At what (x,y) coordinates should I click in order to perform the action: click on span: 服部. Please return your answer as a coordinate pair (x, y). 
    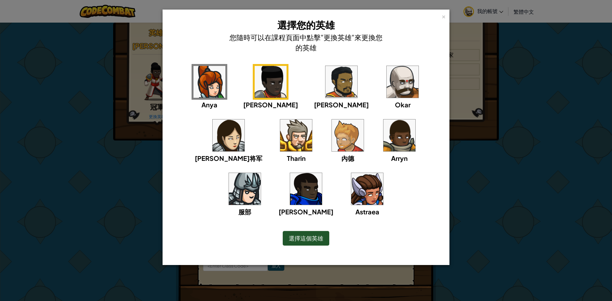
    Looking at the image, I should click on (245, 212).